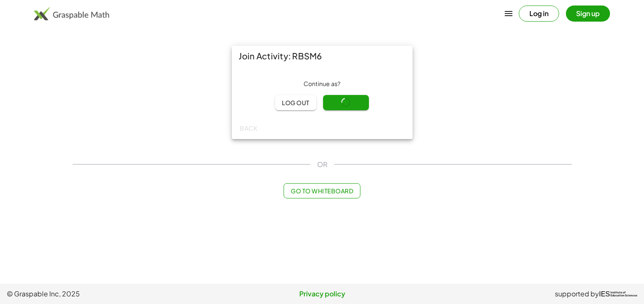 Image resolution: width=644 pixels, height=304 pixels. What do you see at coordinates (322, 84) in the screenshot?
I see `div: Continue as ?` at bounding box center [322, 84].